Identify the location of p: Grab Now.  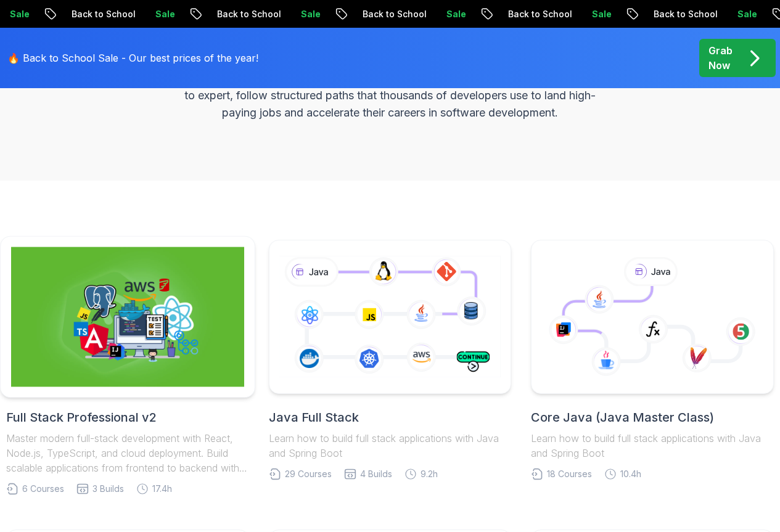
(720, 58).